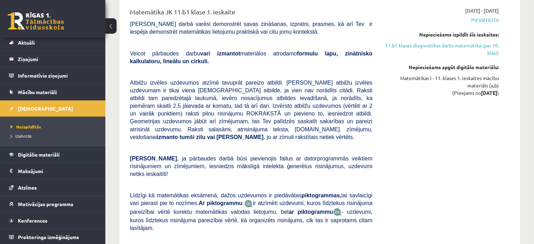 This screenshot has height=244, width=534. I want to click on a: Konferences, so click(53, 220).